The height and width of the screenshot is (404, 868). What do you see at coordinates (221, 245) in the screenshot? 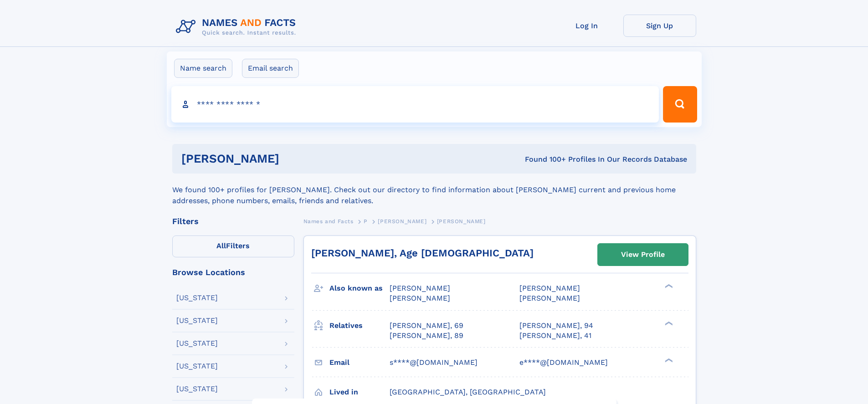
I see `span: All` at bounding box center [221, 245].